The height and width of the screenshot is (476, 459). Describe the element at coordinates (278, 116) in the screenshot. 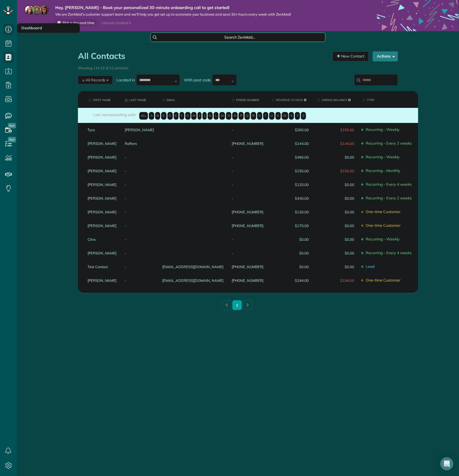

I see `span: V` at that location.